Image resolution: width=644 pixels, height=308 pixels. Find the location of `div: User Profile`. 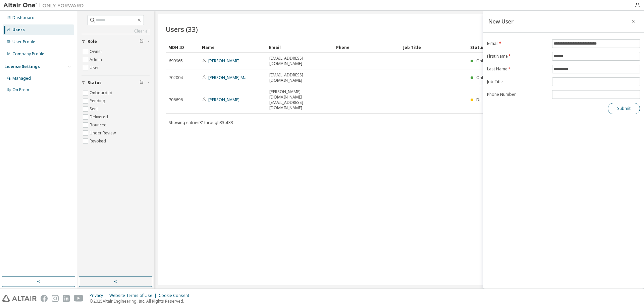

div: User Profile is located at coordinates (24, 42).